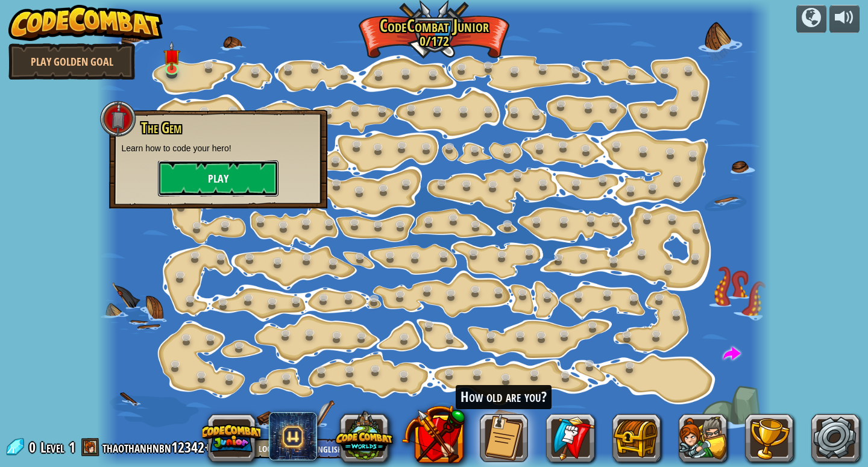 The width and height of the screenshot is (868, 467). I want to click on span: 0, so click(33, 447).